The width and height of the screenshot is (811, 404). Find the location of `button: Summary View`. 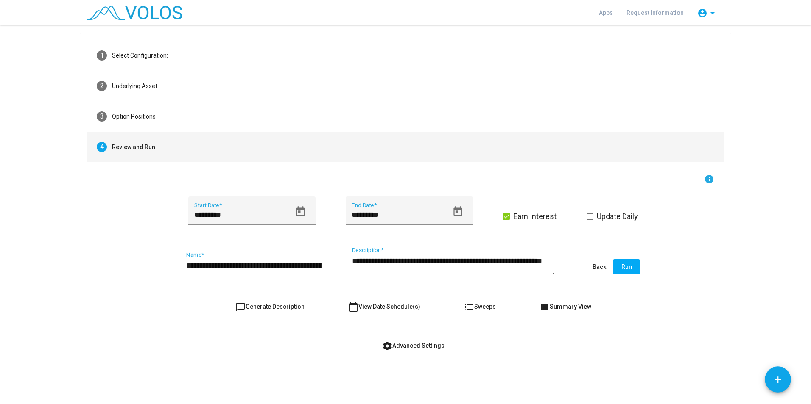

button: Summary View is located at coordinates (565, 307).